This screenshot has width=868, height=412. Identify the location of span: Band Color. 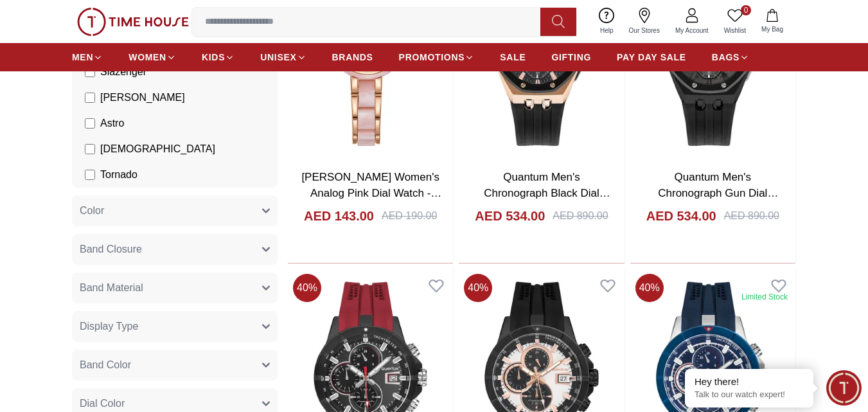
(105, 365).